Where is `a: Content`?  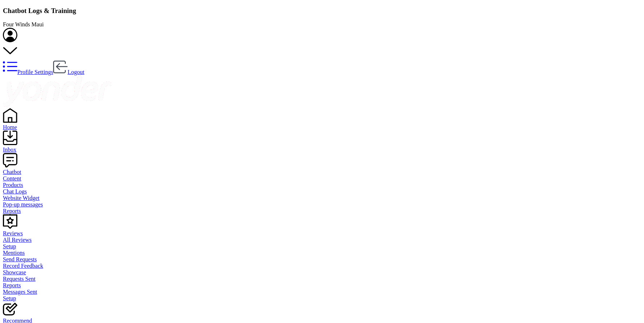 a: Content is located at coordinates (322, 179).